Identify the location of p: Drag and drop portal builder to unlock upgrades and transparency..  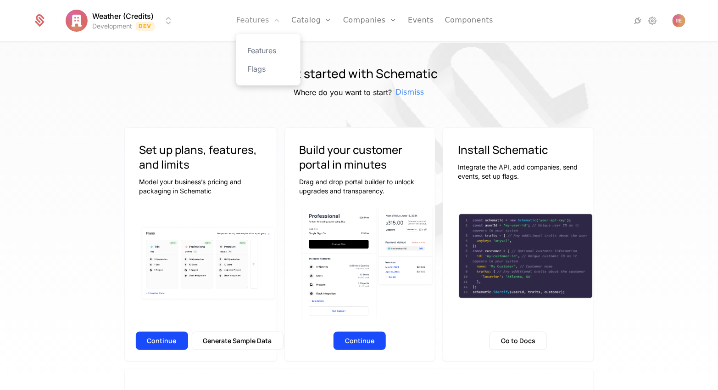
(360, 186).